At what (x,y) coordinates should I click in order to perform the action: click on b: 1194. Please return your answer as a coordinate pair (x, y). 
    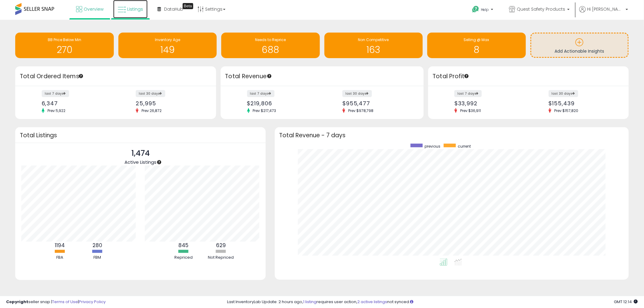
    Looking at the image, I should click on (60, 245).